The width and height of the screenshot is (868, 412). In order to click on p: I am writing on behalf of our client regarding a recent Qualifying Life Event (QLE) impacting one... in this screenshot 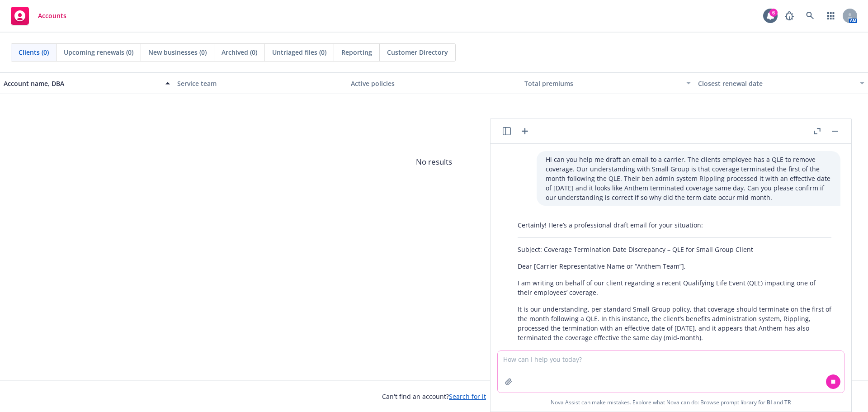, I will do `click(674, 288)`.